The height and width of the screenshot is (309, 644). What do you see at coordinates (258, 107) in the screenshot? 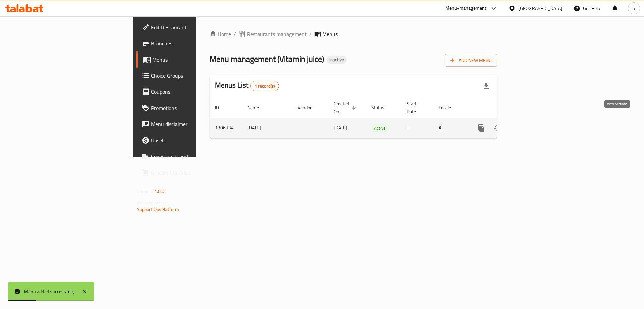
I see `span: Name` at bounding box center [258, 107].